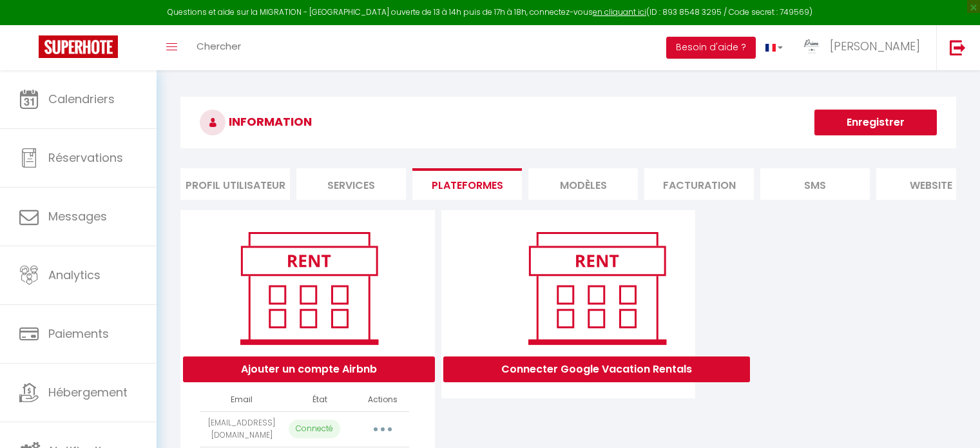 This screenshot has width=980, height=448. What do you see at coordinates (81, 99) in the screenshot?
I see `span: Calendriers` at bounding box center [81, 99].